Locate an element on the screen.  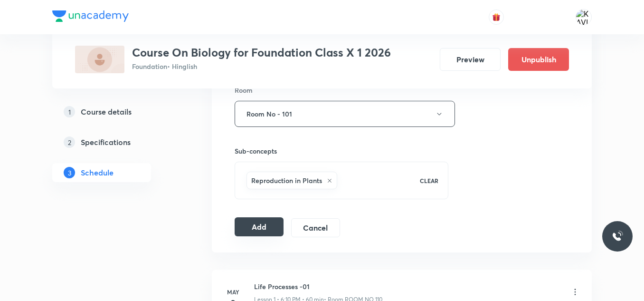
img: KAVITA YADAV is located at coordinates (583, 17).